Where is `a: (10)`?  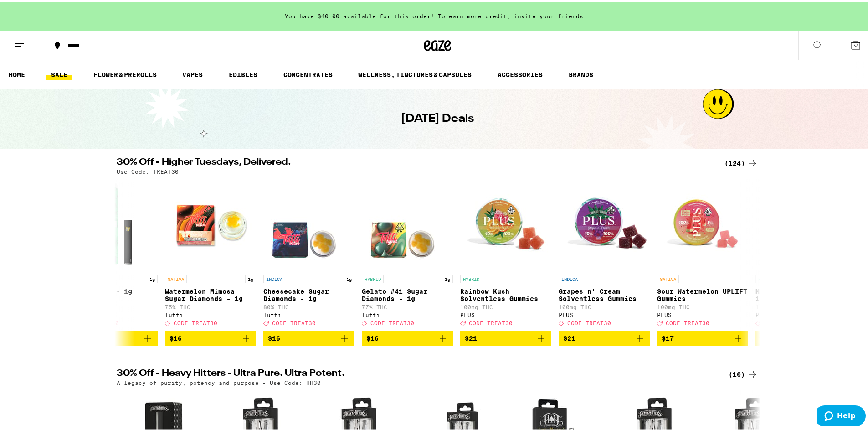 a: (10) is located at coordinates (743, 373).